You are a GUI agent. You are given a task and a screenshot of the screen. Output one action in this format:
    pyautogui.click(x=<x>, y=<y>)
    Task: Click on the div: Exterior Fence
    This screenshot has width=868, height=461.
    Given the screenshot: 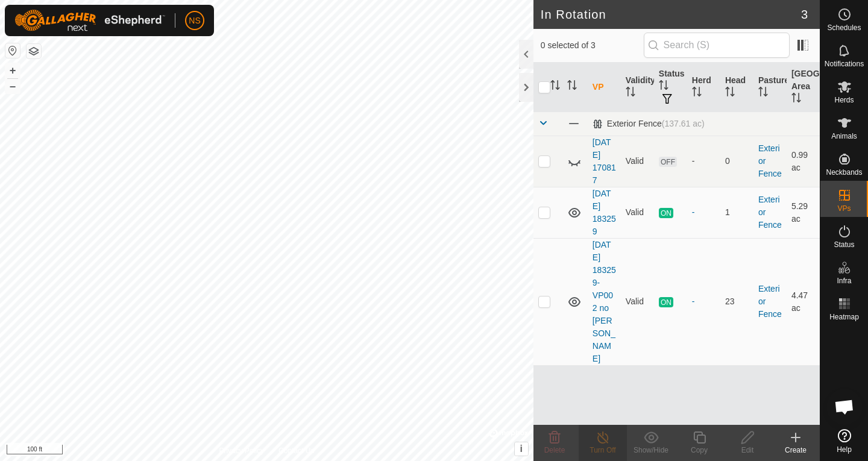 What is the action you would take?
    pyautogui.click(x=649, y=123)
    